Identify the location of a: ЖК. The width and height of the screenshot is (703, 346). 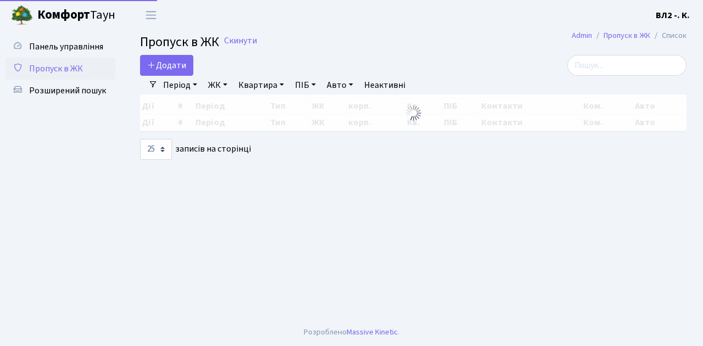
(218, 85).